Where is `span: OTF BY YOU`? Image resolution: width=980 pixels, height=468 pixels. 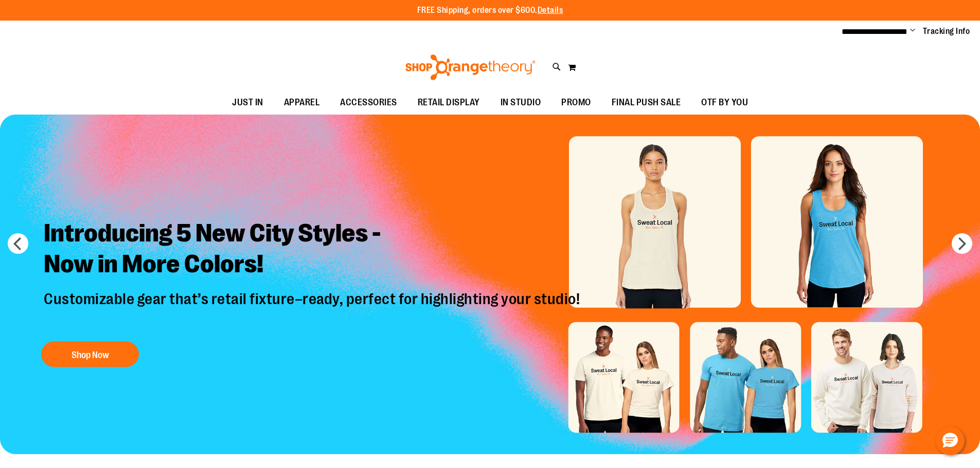
span: OTF BY YOU is located at coordinates (724, 102).